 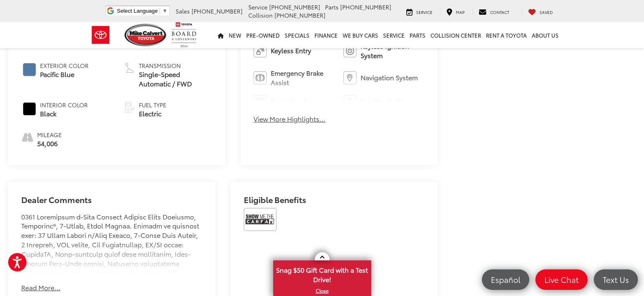 I want to click on a: Specials, so click(x=297, y=35).